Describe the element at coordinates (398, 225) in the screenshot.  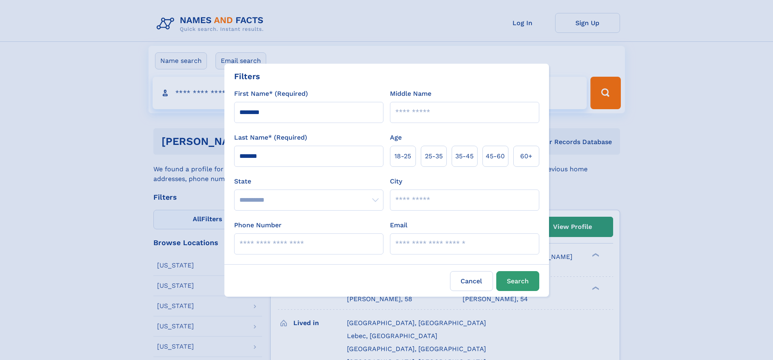
I see `label: Email` at that location.